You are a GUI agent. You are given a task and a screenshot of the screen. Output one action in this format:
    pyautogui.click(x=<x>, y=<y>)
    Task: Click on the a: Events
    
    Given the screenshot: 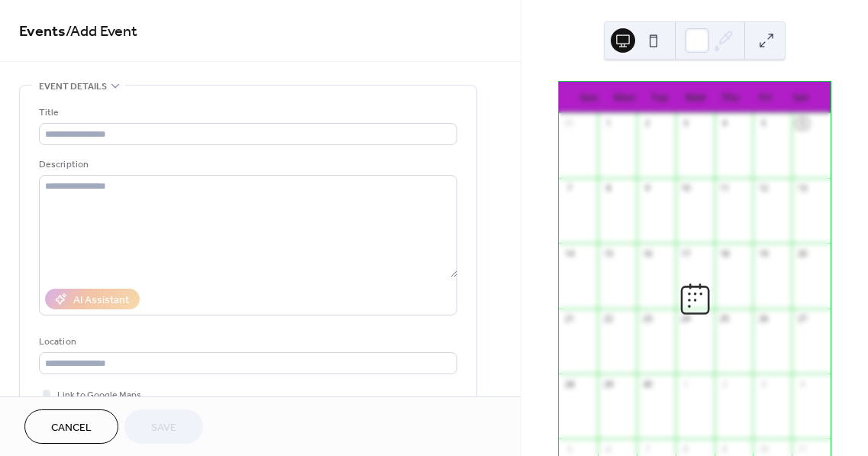 What is the action you would take?
    pyautogui.click(x=42, y=31)
    